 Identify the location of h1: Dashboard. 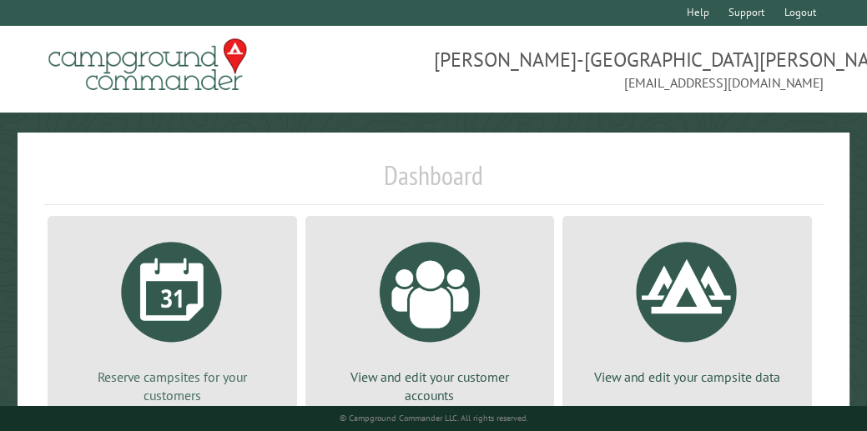
(433, 182).